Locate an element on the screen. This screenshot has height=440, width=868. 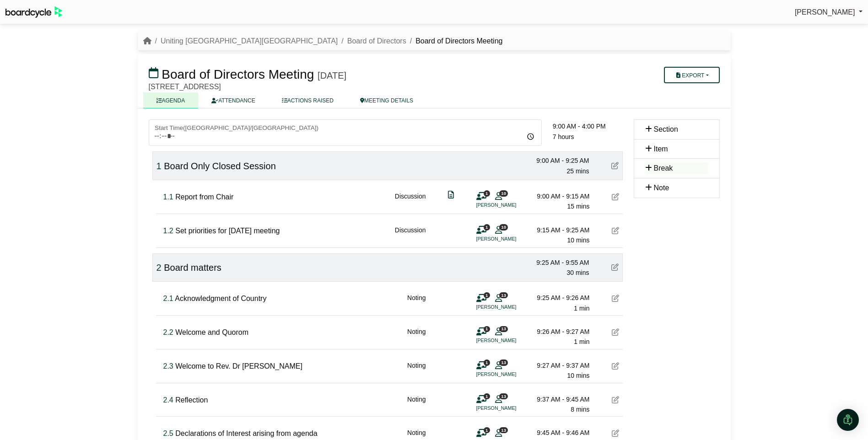
a: ATTENDANCE is located at coordinates (233, 100).